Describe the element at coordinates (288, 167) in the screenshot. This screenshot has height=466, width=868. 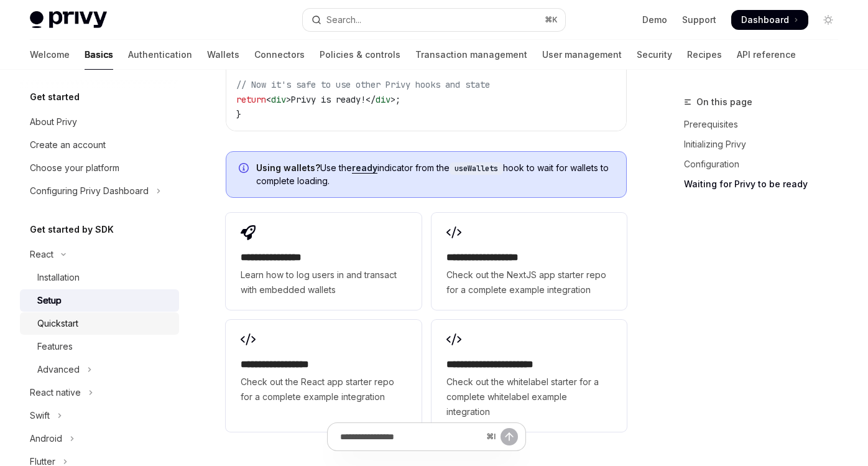
I see `strong: Using wallets?` at that location.